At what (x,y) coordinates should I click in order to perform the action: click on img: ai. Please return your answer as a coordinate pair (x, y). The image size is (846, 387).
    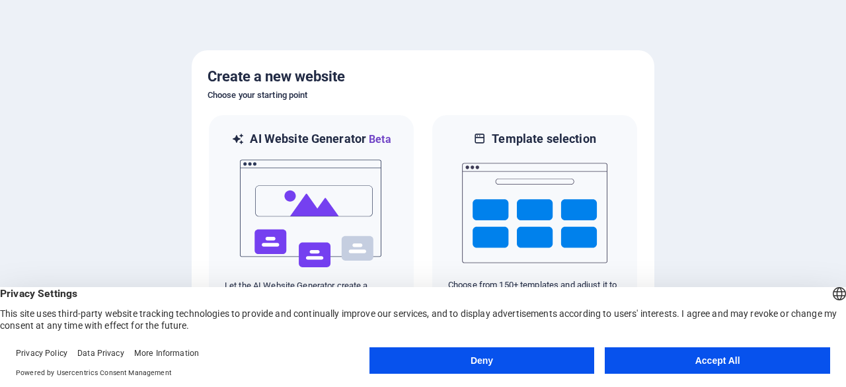
    Looking at the image, I should click on (311, 214).